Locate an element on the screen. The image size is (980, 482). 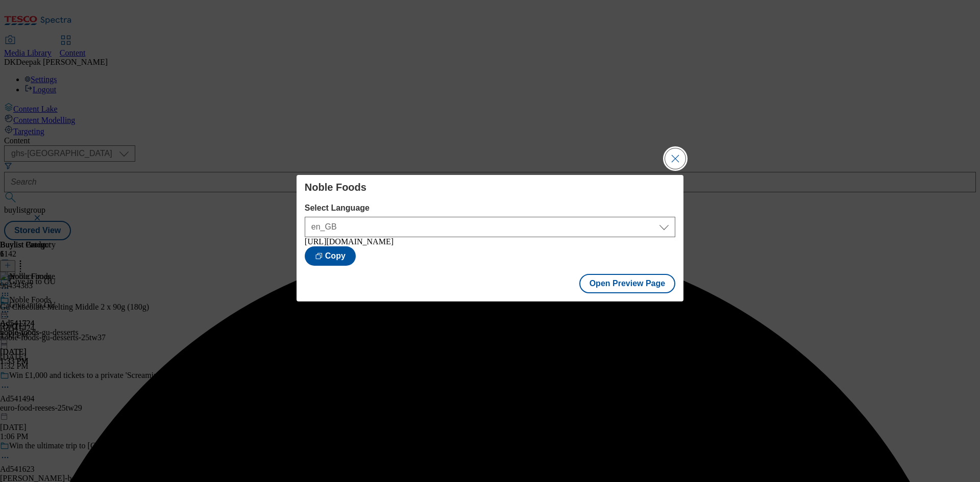
button: Copy is located at coordinates (330, 256).